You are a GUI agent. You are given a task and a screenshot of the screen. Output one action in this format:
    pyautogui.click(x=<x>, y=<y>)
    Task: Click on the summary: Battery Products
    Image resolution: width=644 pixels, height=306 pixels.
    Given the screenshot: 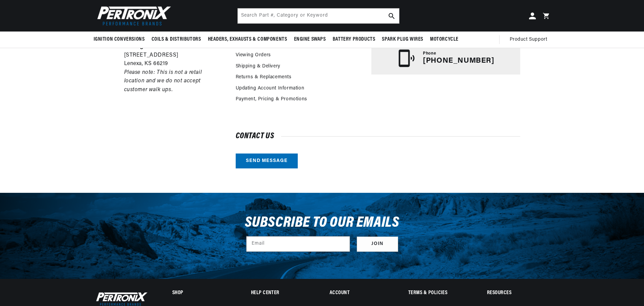 What is the action you would take?
    pyautogui.click(x=354, y=39)
    